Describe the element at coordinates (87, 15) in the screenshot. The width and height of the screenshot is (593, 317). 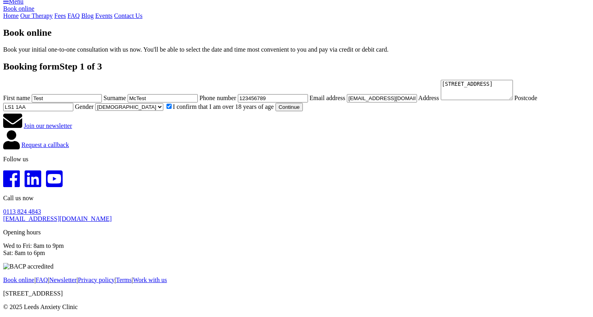
I see `a: Blog` at that location.